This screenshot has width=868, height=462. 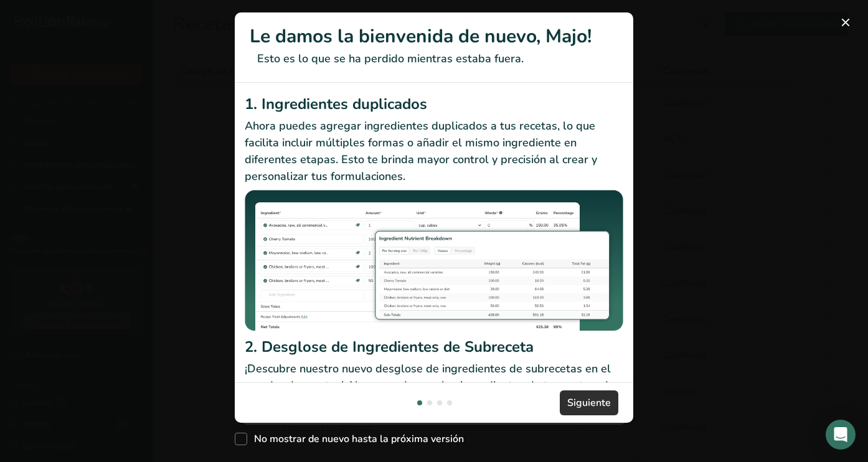 I want to click on img: Ingredientes duplicados, so click(x=434, y=260).